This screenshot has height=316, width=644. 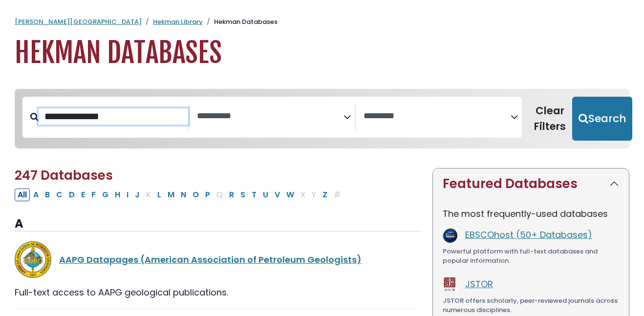 I want to click on button: Filter Results Z, so click(x=325, y=195).